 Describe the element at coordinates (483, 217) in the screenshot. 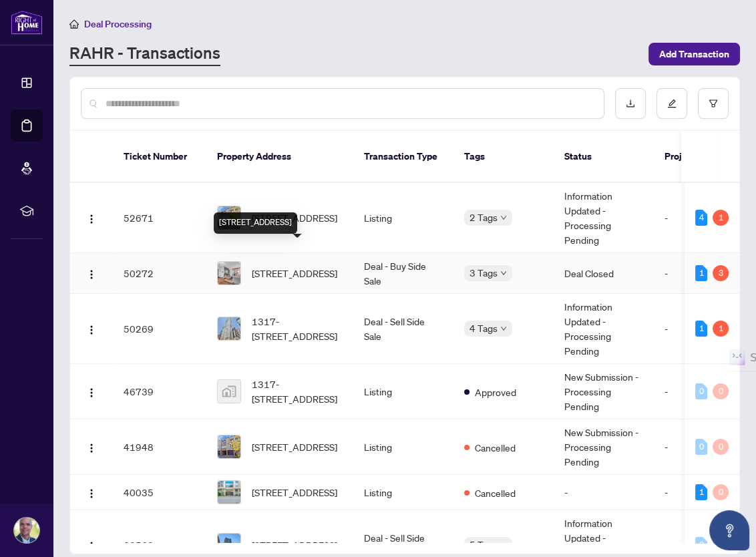

I see `span: 2 Tags` at that location.